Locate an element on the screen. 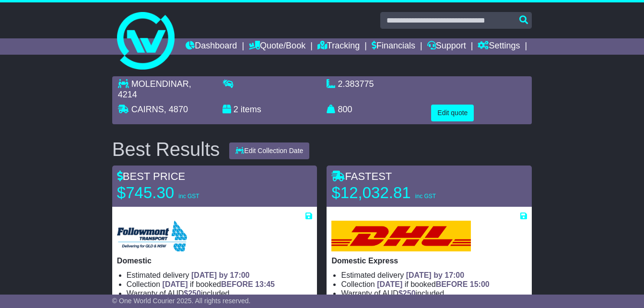 This screenshot has width=644, height=308. img: Followmont Transport: Domestic is located at coordinates (152, 236).